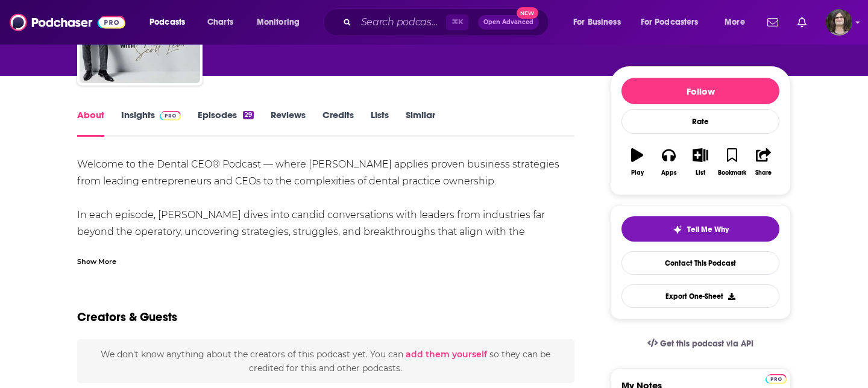 This screenshot has height=388, width=868. Describe the element at coordinates (420, 123) in the screenshot. I see `a: Similar` at that location.